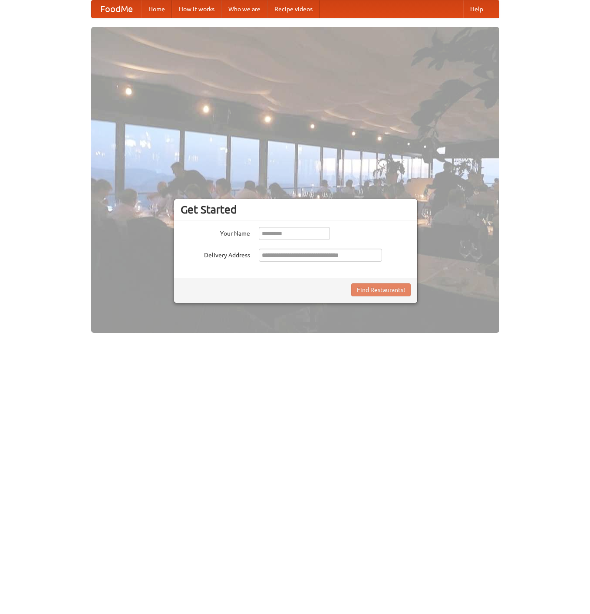  I want to click on a: Recipe videos, so click(294, 9).